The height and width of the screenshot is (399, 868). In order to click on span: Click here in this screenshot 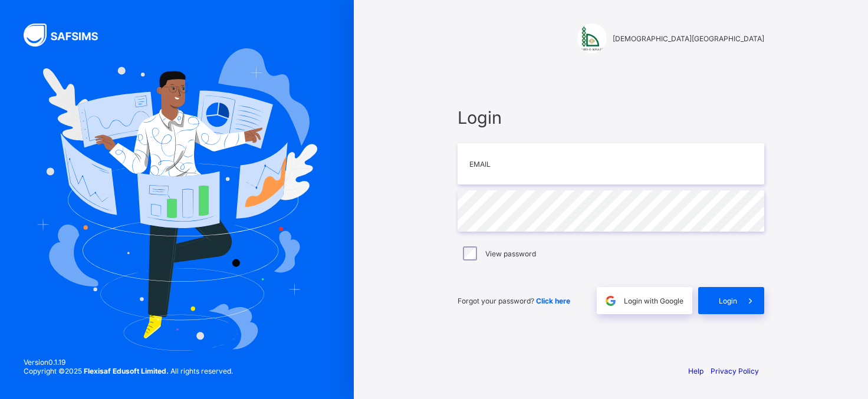, I will do `click(553, 301)`.